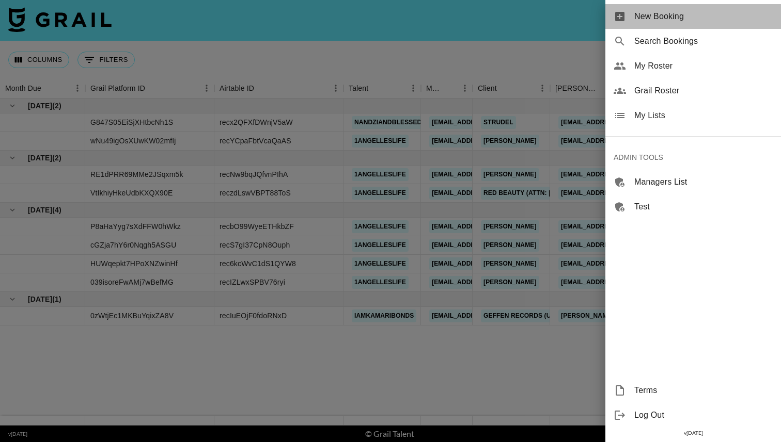 Image resolution: width=781 pixels, height=442 pixels. I want to click on span: My Roster, so click(703, 66).